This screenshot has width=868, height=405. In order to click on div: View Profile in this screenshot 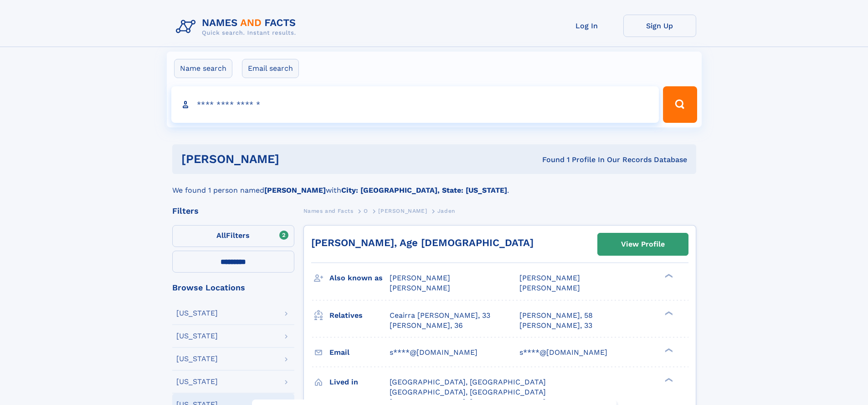, I will do `click(643, 244)`.